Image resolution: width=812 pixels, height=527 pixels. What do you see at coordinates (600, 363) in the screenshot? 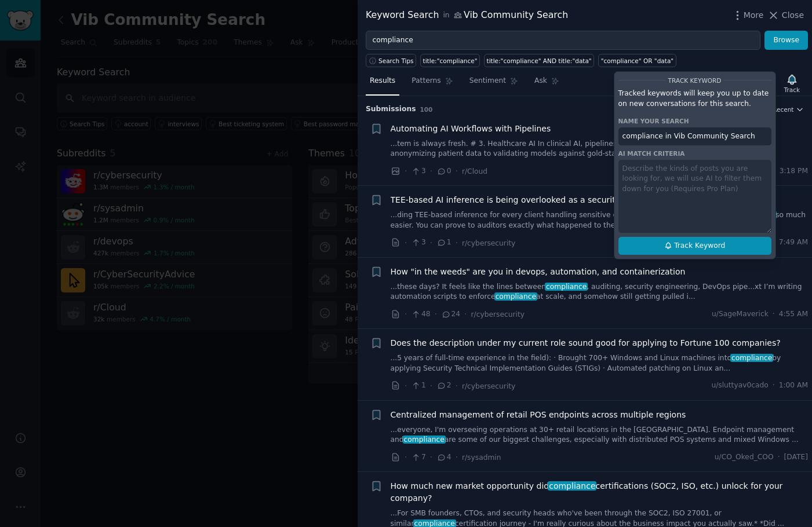
I see `a: ...5 years of full-time experience in the field): · Brought 700+ Windows and Linux machines intoc...` at bounding box center [600, 363].